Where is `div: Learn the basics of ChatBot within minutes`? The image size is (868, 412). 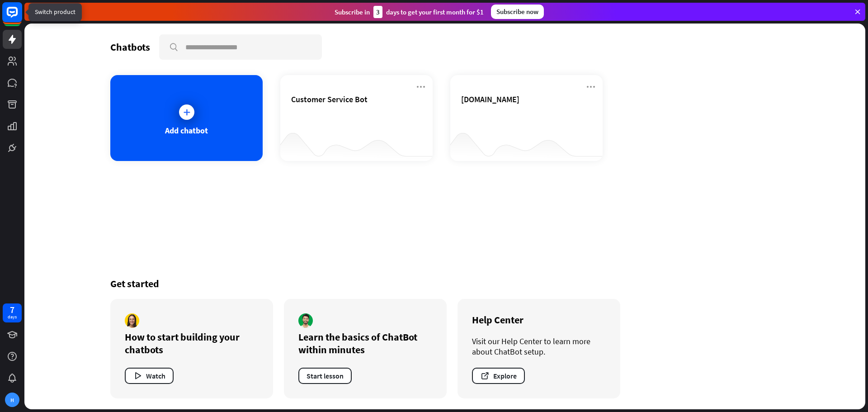
div: Learn the basics of ChatBot within minutes is located at coordinates (365, 343).